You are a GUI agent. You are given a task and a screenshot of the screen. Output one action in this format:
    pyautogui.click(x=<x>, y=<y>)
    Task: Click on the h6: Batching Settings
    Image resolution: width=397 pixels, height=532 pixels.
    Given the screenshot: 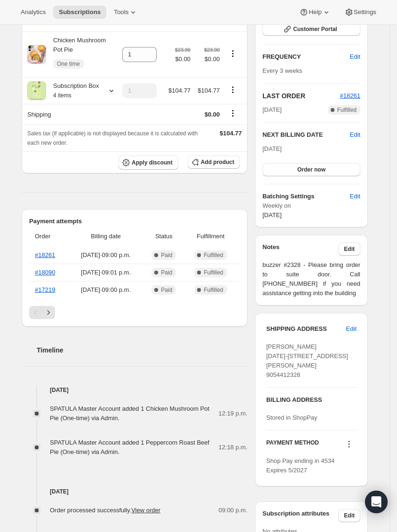 What is the action you would take?
    pyautogui.click(x=307, y=197)
    